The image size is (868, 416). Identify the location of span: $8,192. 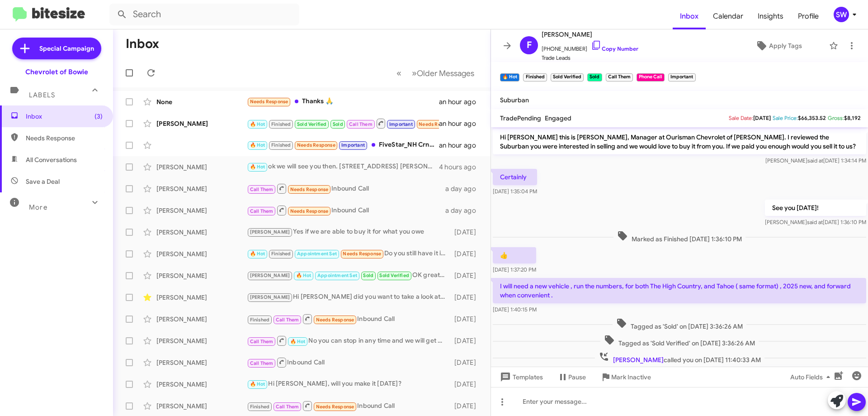
(852, 118).